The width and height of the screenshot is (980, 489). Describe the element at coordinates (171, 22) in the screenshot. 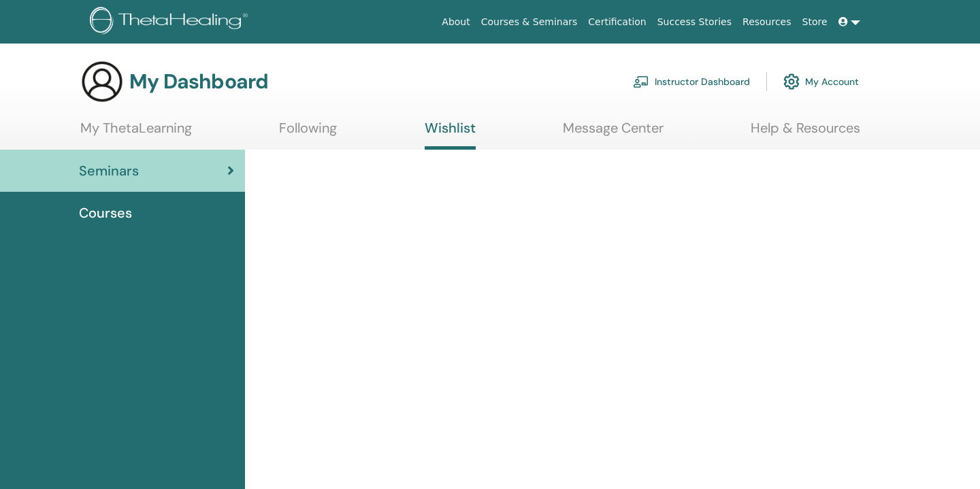

I see `img: logo.png` at that location.